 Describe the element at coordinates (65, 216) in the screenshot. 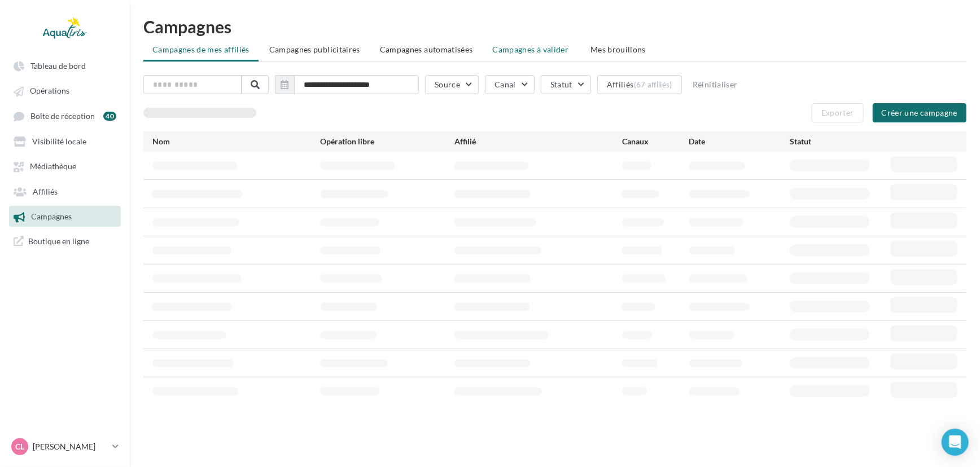

I see `a: Campagnes` at that location.